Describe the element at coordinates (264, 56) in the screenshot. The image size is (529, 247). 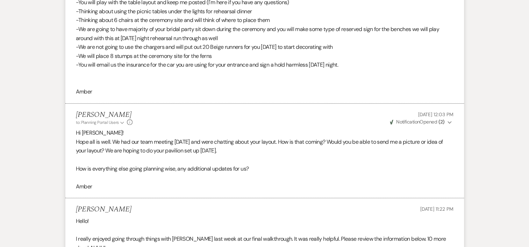
I see `p: -We will place 8 stumps at the ceremony site for the ferns` at that location.